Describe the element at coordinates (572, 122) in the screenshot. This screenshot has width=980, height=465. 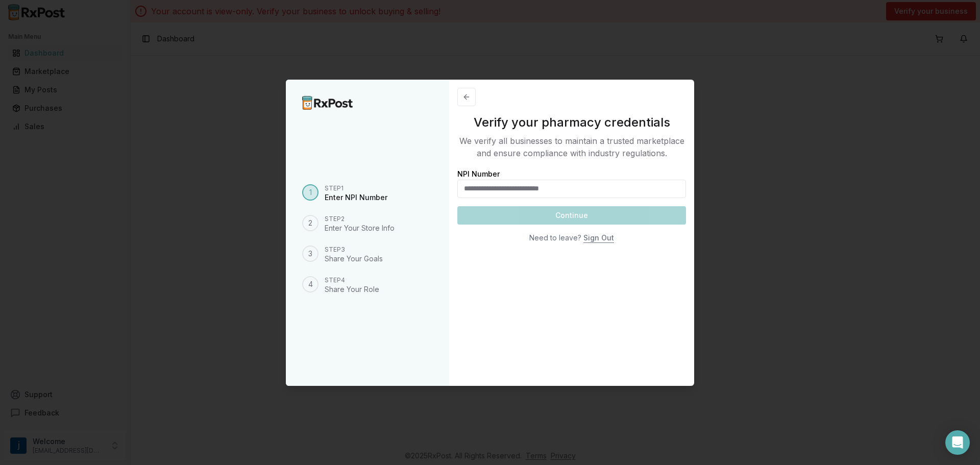
I see `h3: Verify your pharmacy credentials` at that location.